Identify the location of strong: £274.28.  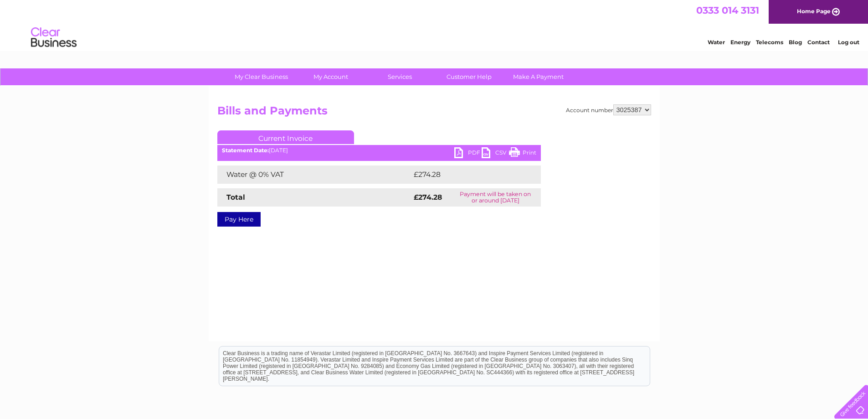
(428, 197).